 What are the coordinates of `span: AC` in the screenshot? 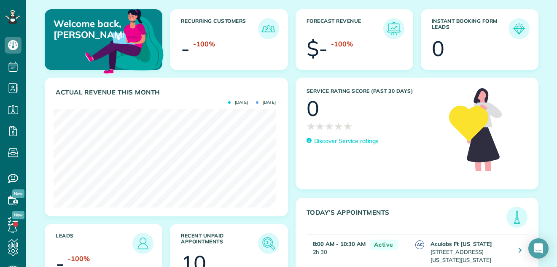 It's located at (419, 244).